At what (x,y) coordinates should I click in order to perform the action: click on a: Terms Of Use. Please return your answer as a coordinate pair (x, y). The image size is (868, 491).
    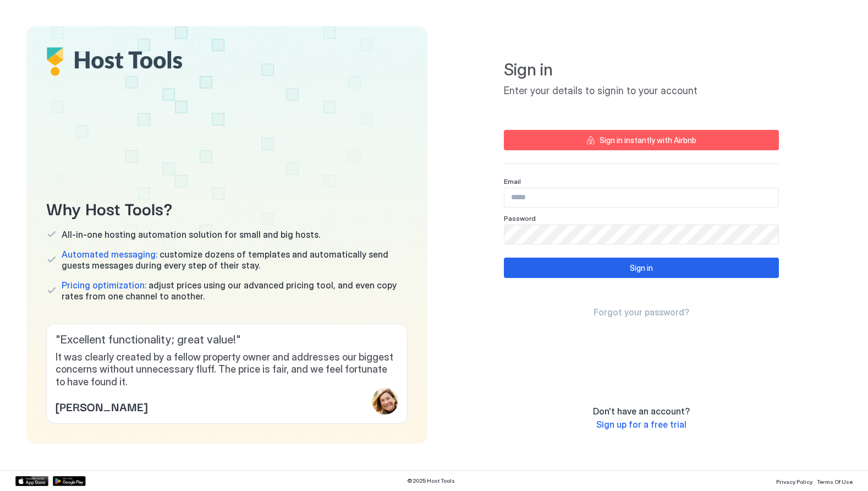
    Looking at the image, I should click on (834, 480).